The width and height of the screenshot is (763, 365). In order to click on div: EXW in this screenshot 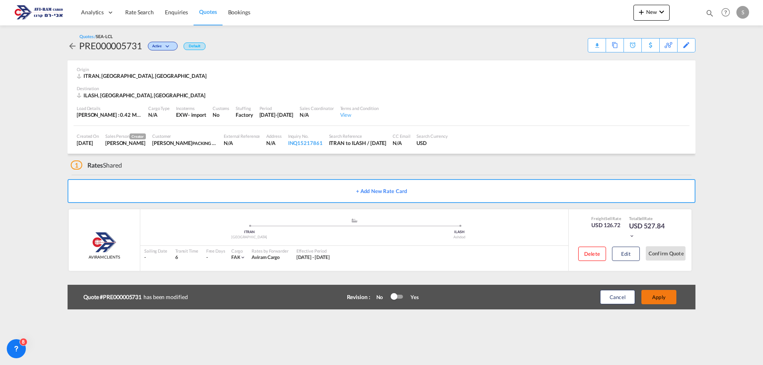, I will do `click(182, 115)`.